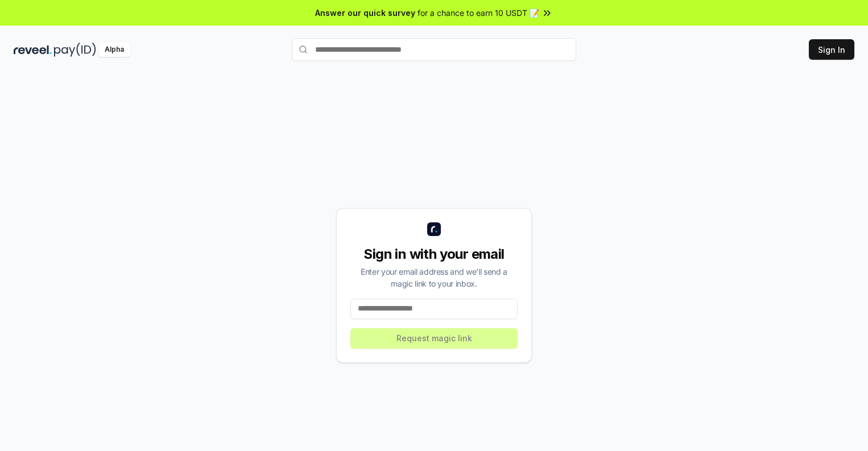  I want to click on img: reveel_dark, so click(32, 50).